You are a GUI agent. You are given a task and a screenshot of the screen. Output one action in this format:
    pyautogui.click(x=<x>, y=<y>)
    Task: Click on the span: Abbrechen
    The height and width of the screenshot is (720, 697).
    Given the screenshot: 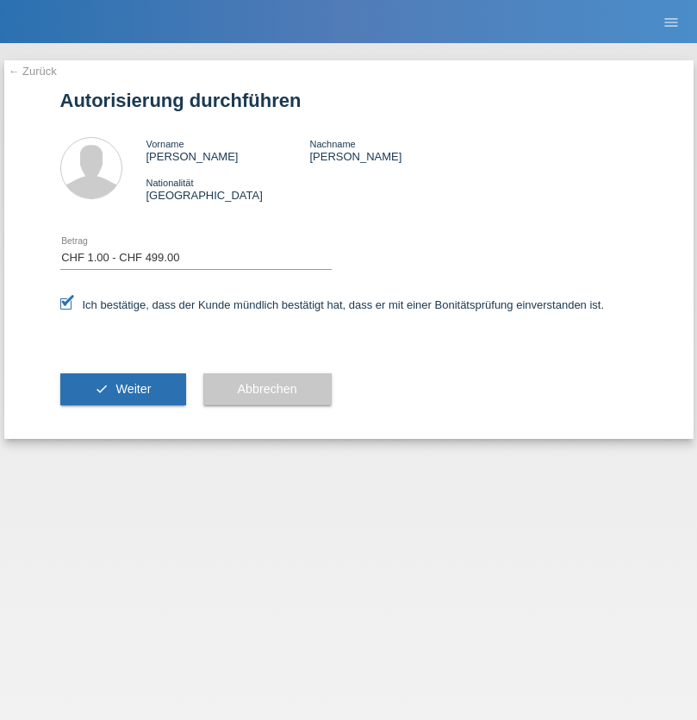 What is the action you would take?
    pyautogui.click(x=267, y=389)
    